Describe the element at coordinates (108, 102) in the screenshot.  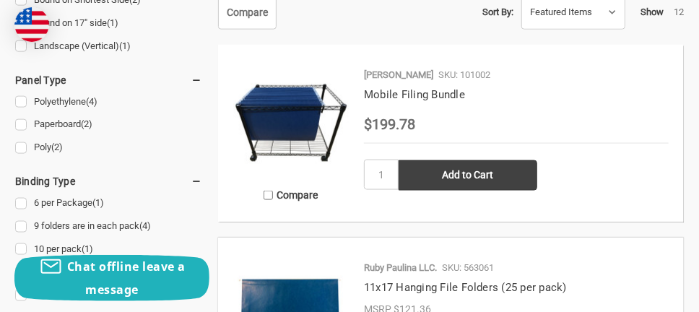
I see `a: Polyethylene` at that location.